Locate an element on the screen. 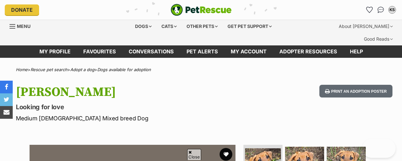  a: conversations is located at coordinates (151, 51).